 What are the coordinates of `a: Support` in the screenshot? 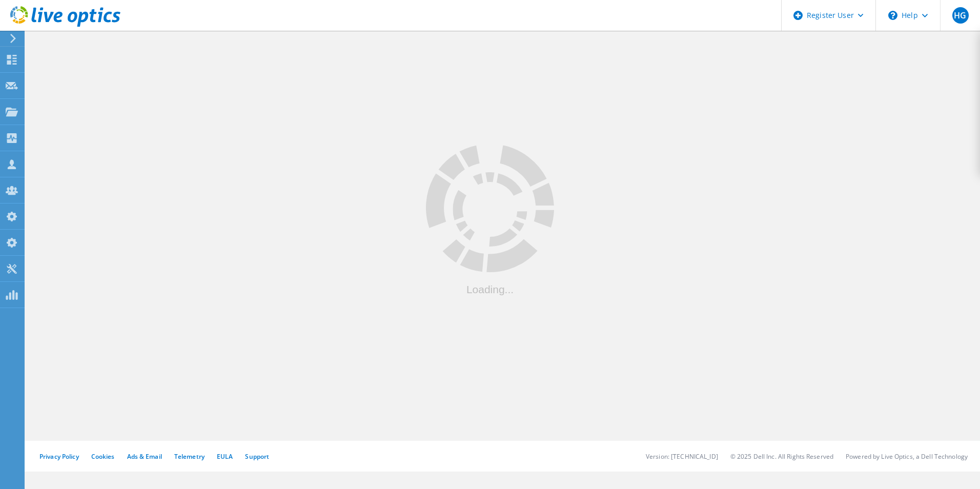 It's located at (257, 456).